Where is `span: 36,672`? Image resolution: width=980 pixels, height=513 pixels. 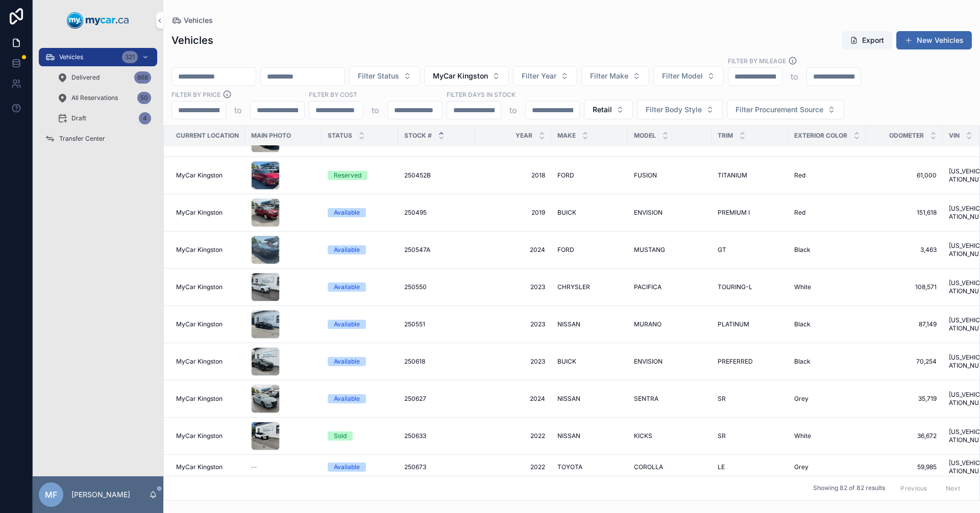
span: 36,672 is located at coordinates (905, 436).